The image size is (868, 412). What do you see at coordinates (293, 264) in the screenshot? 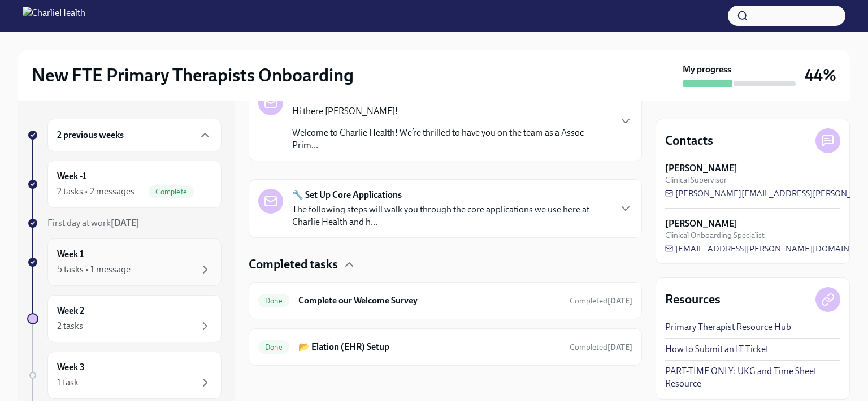
I see `h4: Completed tasks` at bounding box center [293, 264].